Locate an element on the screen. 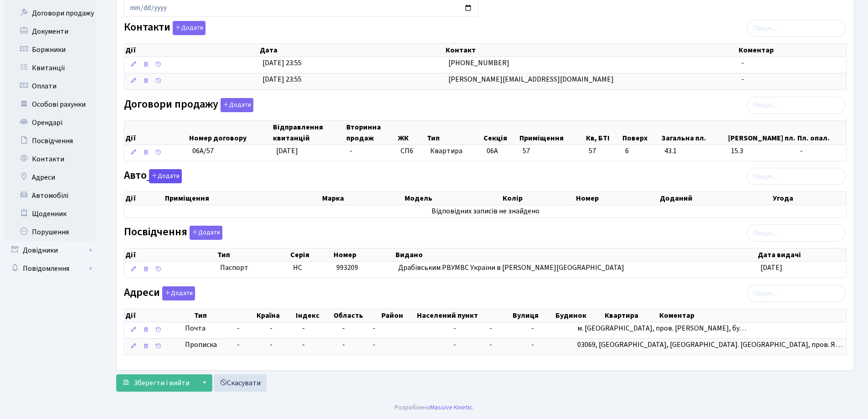 The width and height of the screenshot is (868, 419). a: Документи is located at coordinates (50, 31).